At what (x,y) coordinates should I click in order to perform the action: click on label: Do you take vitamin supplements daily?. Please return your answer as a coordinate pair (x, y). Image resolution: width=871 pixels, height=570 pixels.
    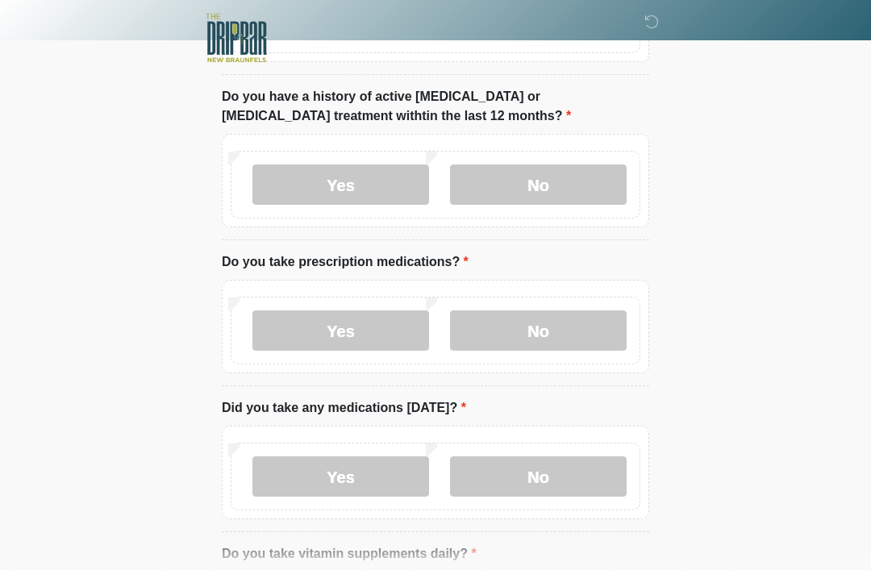
    Looking at the image, I should click on (349, 554).